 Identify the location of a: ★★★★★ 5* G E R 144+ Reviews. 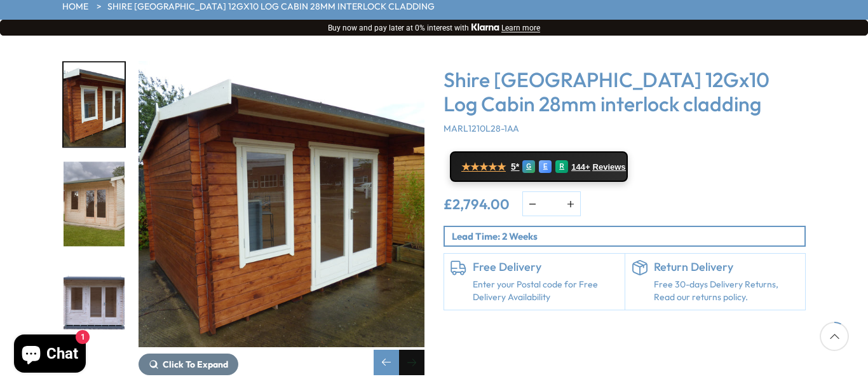
(538, 167).